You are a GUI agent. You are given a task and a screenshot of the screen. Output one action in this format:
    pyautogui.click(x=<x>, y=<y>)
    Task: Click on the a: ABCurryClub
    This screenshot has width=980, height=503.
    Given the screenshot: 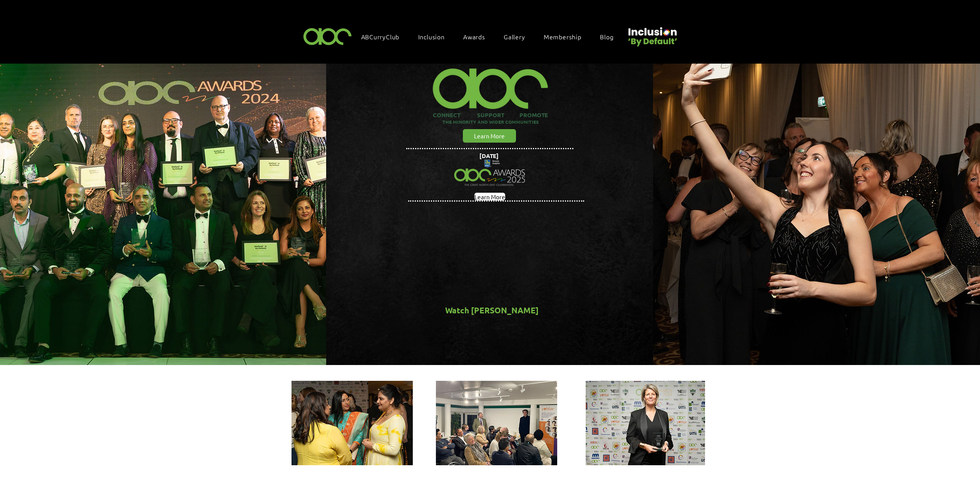 What is the action you would take?
    pyautogui.click(x=384, y=37)
    